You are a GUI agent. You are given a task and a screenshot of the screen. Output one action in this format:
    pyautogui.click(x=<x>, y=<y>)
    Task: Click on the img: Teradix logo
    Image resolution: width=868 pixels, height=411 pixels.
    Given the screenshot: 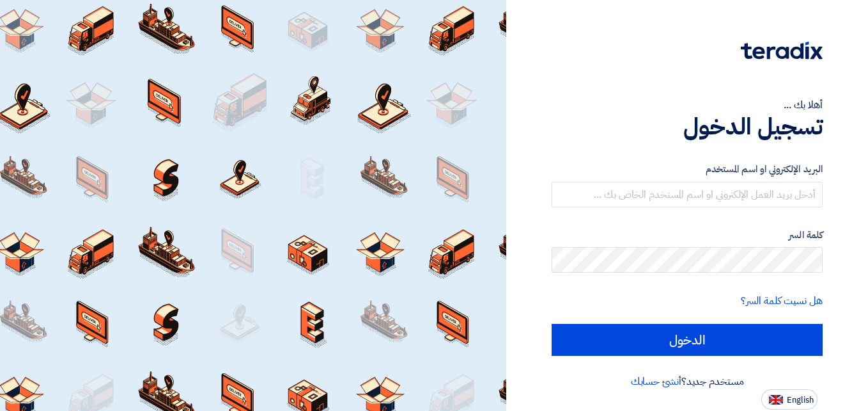 What is the action you would take?
    pyautogui.click(x=782, y=51)
    